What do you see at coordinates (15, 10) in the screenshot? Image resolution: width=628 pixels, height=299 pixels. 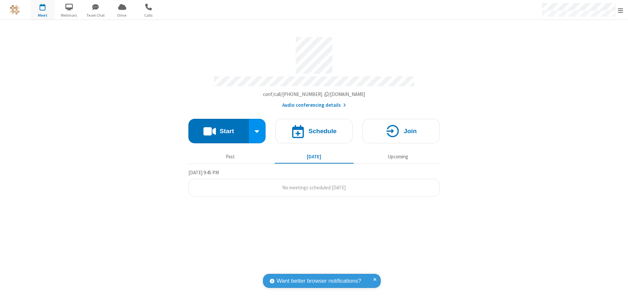 I see `img: QA Selenium DO NOT DELETE OR CHANGE` at bounding box center [15, 10].